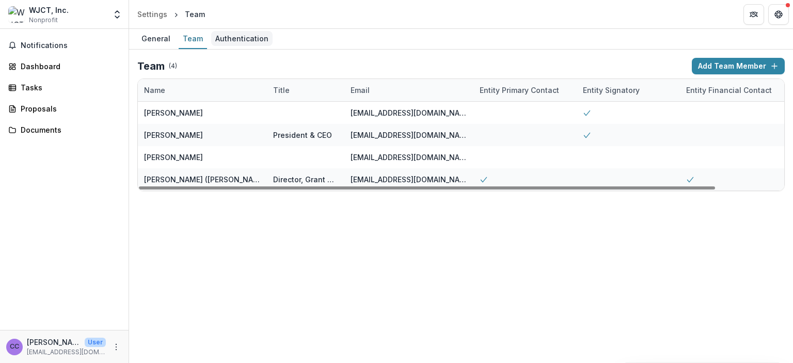  What do you see at coordinates (171, 14) in the screenshot?
I see `nav: breadcrumb` at bounding box center [171, 14].